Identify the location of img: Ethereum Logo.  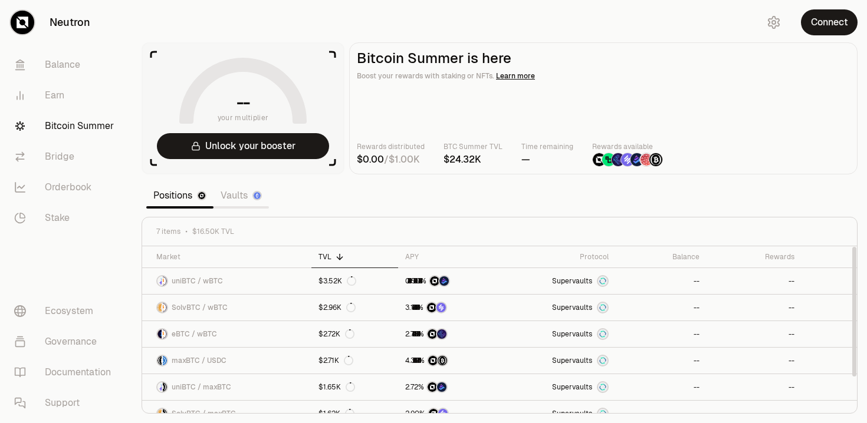
(257, 196).